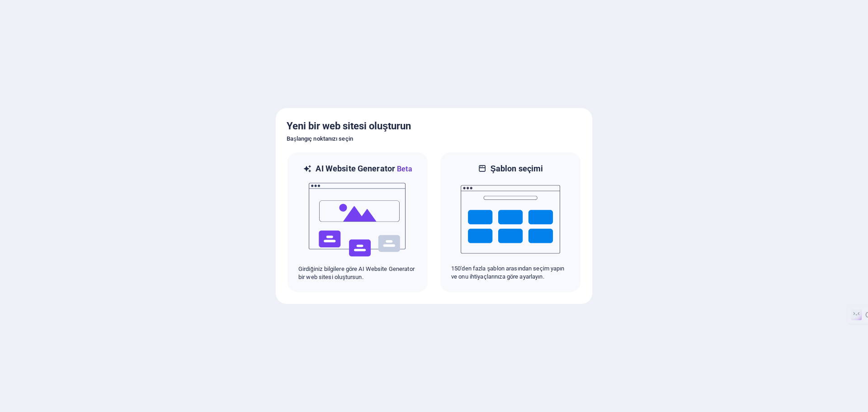 The image size is (868, 412). I want to click on span: Beta, so click(404, 169).